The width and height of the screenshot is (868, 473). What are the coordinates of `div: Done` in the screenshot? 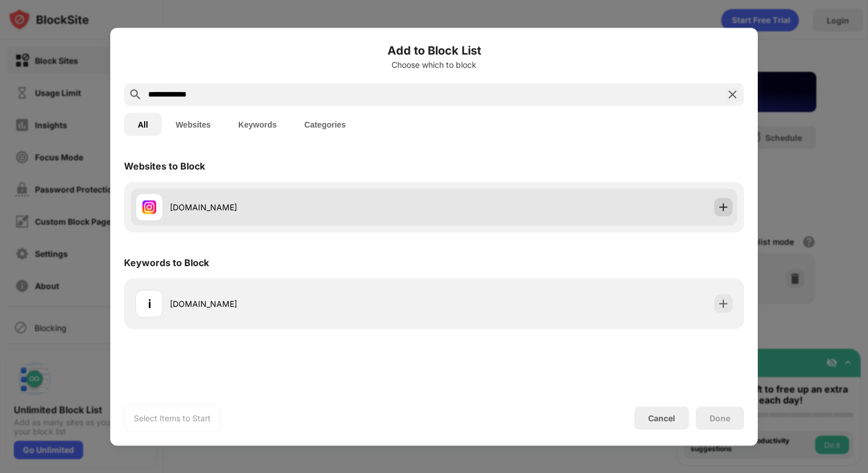 It's located at (720, 418).